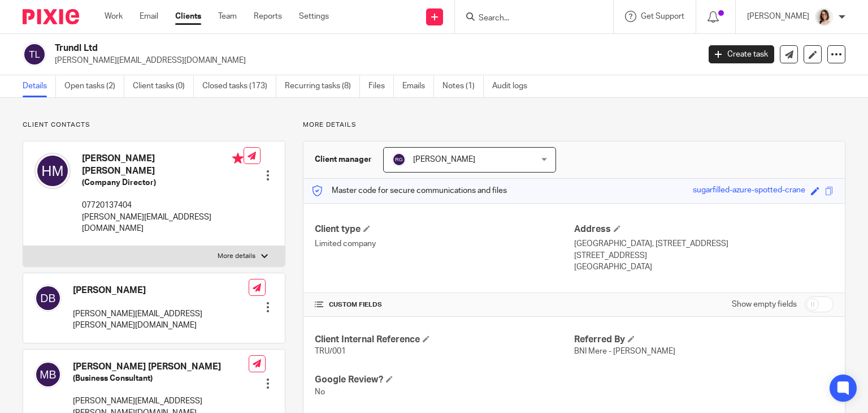 This screenshot has width=868, height=413. What do you see at coordinates (514, 86) in the screenshot?
I see `a: Audit logs` at bounding box center [514, 86].